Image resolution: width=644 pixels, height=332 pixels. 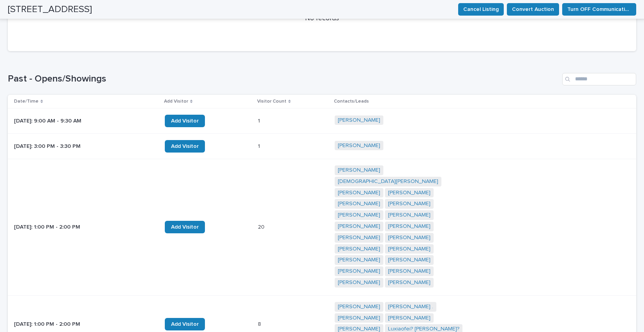 I want to click on span: Turn OFF Communication, so click(x=599, y=9).